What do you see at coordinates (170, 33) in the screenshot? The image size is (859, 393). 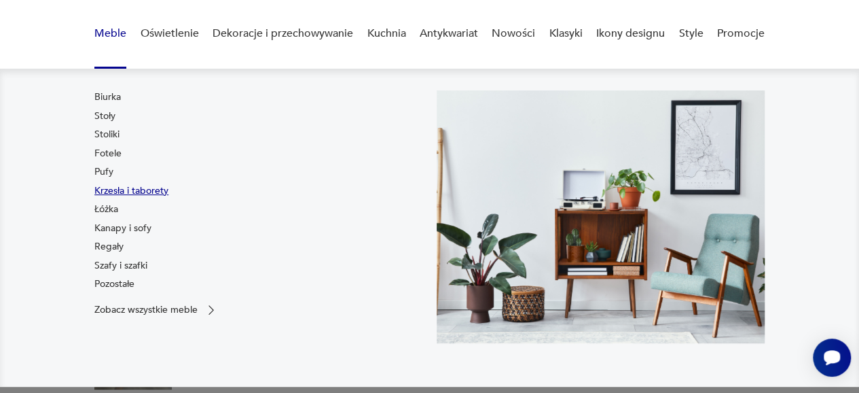 I see `a: Oświetlenie` at bounding box center [170, 33].